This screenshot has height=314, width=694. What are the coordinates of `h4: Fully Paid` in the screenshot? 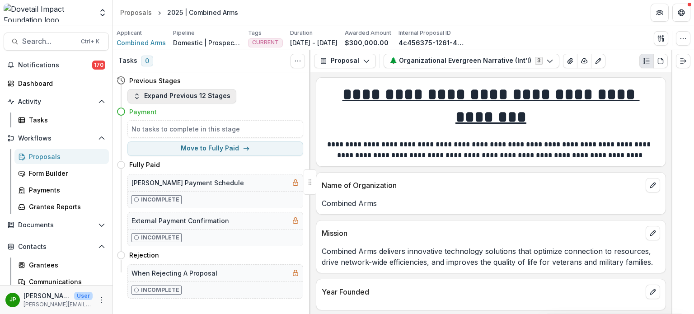 It's located at (145, 164).